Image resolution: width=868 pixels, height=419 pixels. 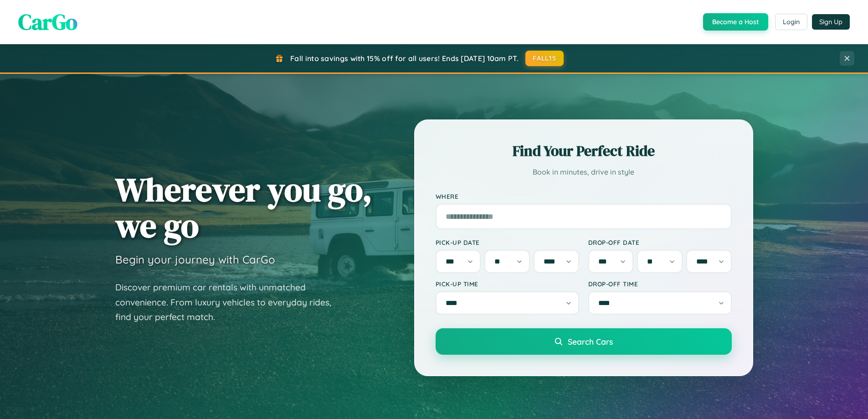 I want to click on label: Where, so click(x=584, y=196).